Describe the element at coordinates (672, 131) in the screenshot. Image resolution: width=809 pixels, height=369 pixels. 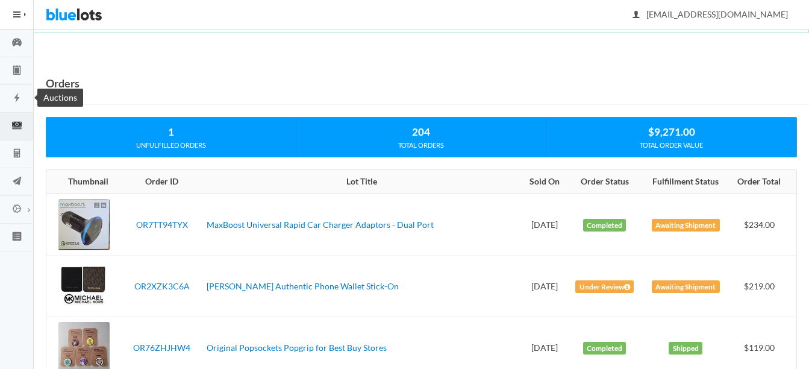
I see `strong: $9,271.00` at that location.